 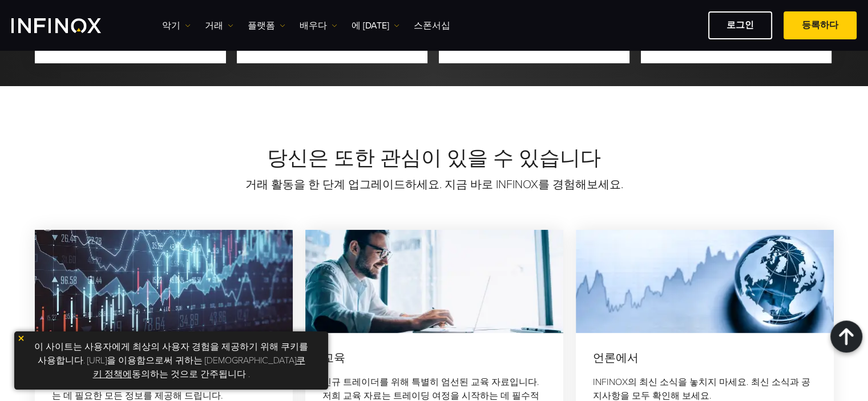 What do you see at coordinates (171, 26) in the screenshot?
I see `font: 악기` at bounding box center [171, 26].